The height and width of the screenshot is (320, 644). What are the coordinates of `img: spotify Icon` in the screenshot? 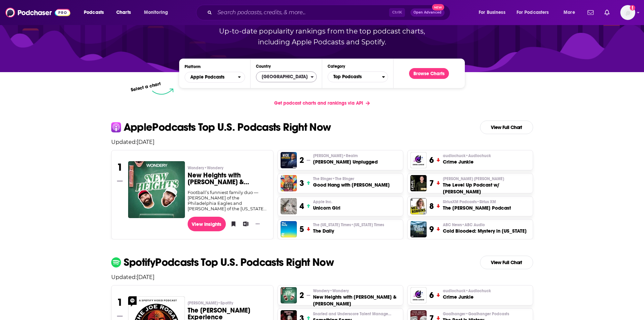 It's located at (116, 262).